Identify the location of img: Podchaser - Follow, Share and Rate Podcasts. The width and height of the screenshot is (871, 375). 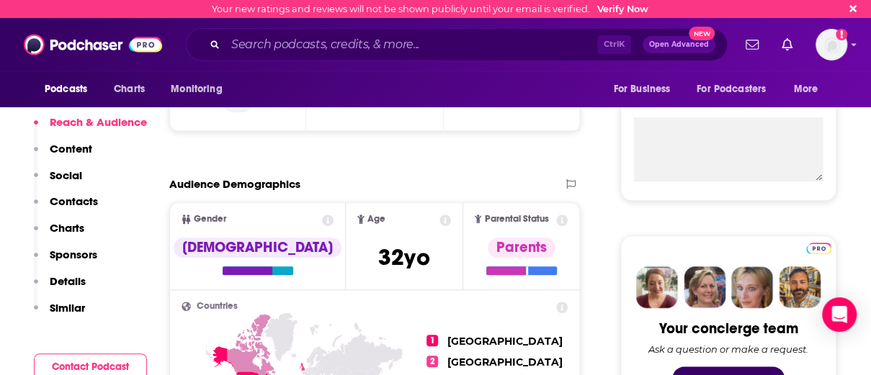
(93, 45).